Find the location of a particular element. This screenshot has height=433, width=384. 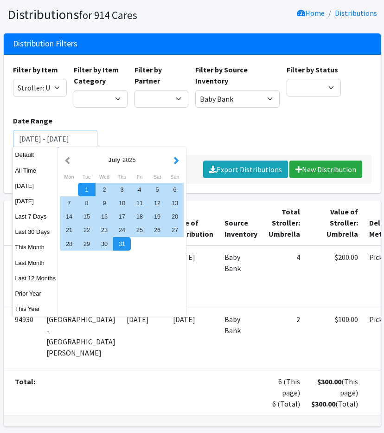

td: 94537 is located at coordinates (22, 277).